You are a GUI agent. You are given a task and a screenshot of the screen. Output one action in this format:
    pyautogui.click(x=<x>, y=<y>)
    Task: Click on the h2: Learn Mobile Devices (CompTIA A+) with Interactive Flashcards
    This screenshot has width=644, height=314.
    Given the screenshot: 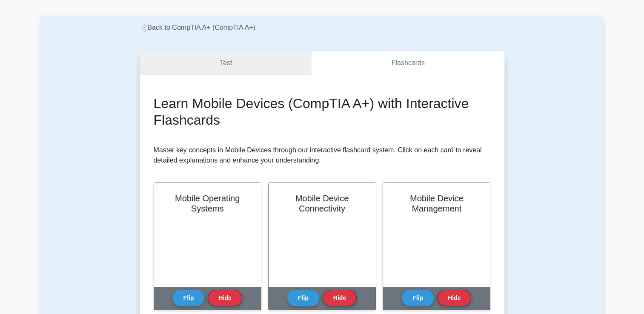 What is the action you would take?
    pyautogui.click(x=322, y=112)
    